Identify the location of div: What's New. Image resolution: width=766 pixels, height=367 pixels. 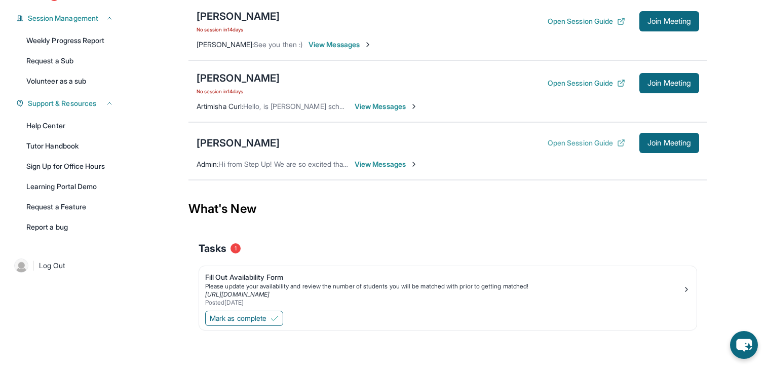
(448, 209).